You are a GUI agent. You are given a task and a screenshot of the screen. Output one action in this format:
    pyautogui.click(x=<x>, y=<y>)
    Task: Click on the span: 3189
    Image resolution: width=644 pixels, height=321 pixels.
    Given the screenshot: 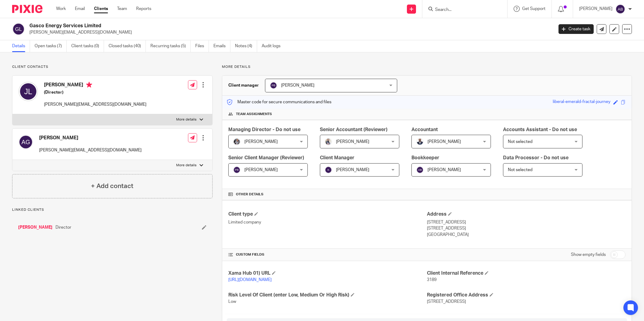 What is the action you would take?
    pyautogui.click(x=432, y=280)
    